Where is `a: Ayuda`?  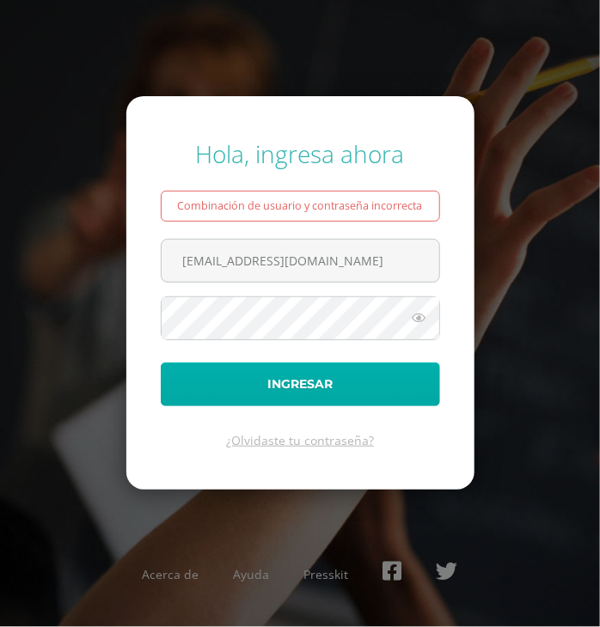 a: Ayuda is located at coordinates (252, 574).